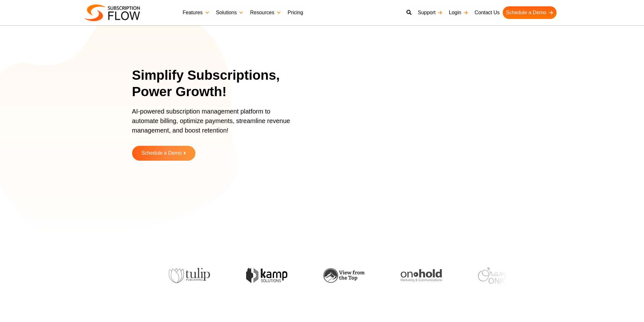  What do you see at coordinates (229, 13) in the screenshot?
I see `a: Solutions` at bounding box center [229, 13].